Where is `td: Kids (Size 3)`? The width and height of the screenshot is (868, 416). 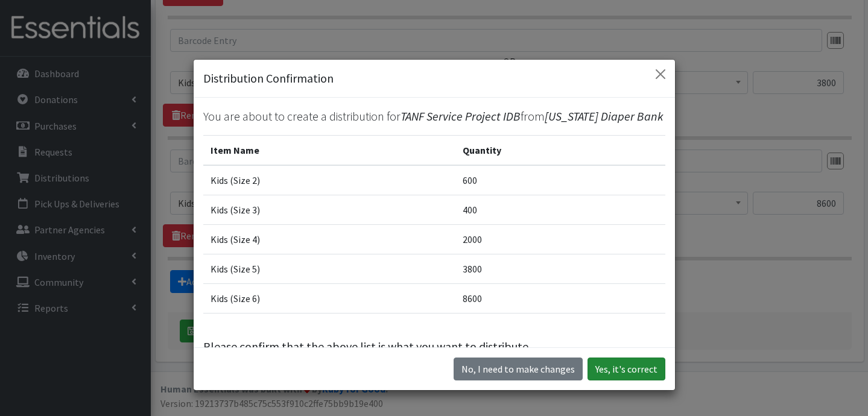 td: Kids (Size 3) is located at coordinates (329, 210).